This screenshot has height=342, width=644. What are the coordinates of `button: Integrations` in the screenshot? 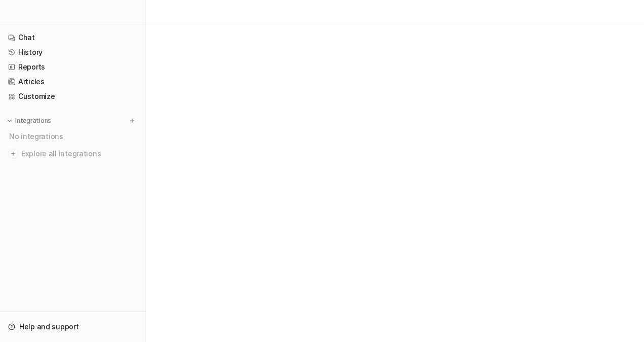 It's located at (29, 120).